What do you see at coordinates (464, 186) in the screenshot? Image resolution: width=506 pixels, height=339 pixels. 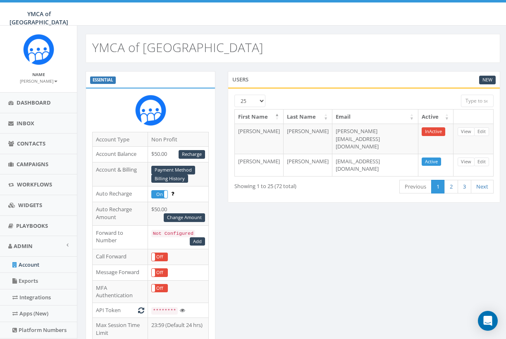 I see `a: 3` at bounding box center [464, 186].